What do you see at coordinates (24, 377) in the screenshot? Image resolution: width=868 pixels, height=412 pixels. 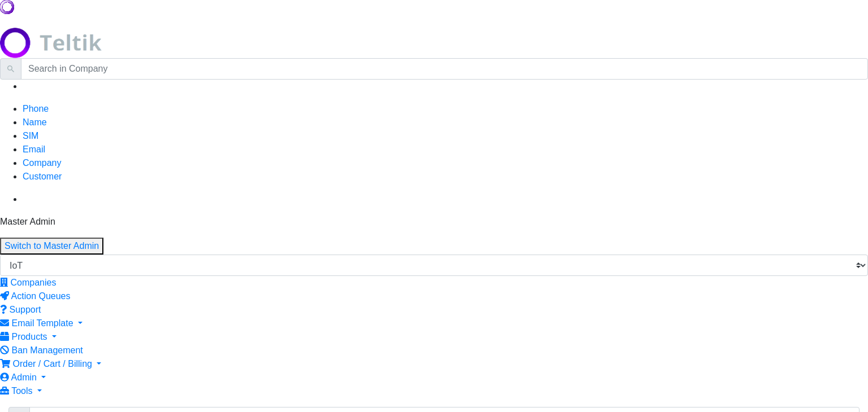 I see `span: Admin` at bounding box center [24, 377].